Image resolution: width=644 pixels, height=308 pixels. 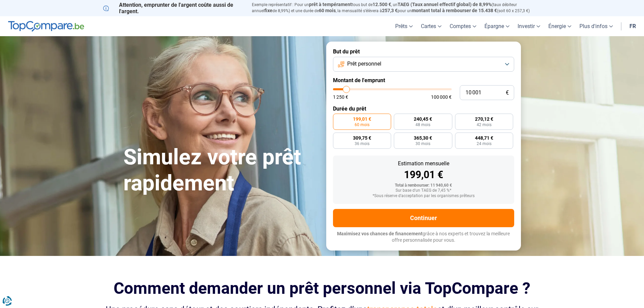 I want to click on span: 100 000 €, so click(x=441, y=97).